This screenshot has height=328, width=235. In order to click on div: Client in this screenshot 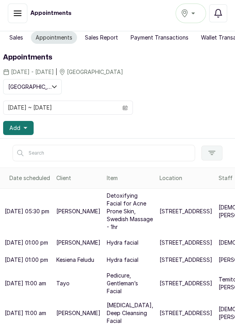, I will do `click(78, 178)`.